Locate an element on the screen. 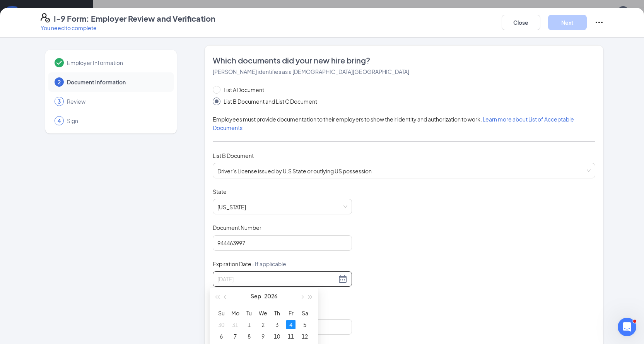  th: Th is located at coordinates (277, 313).